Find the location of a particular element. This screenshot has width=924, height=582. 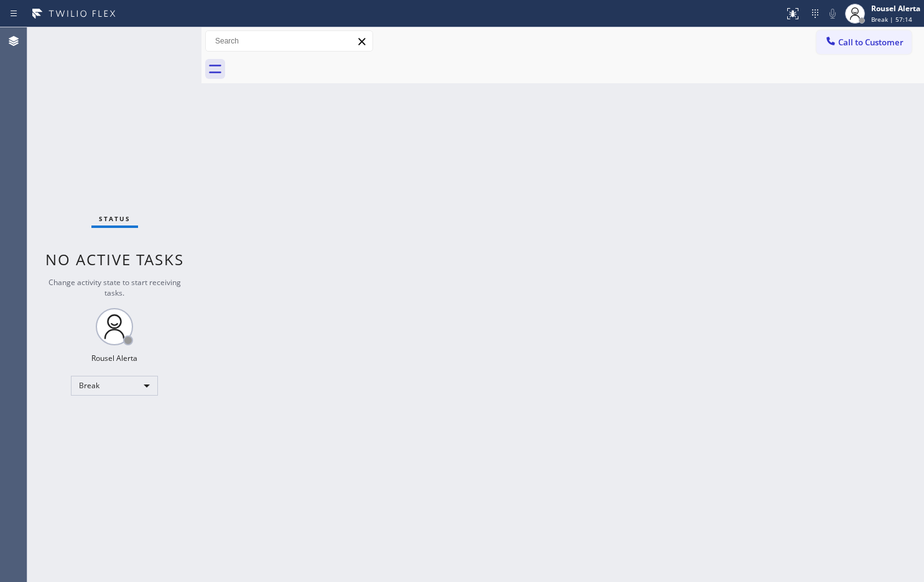

div: Break is located at coordinates (114, 386).